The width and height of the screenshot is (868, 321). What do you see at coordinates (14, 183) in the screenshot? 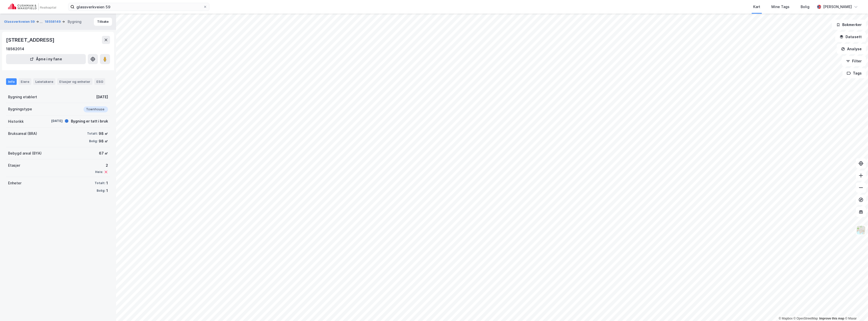
I see `div: Enheter` at bounding box center [14, 183].